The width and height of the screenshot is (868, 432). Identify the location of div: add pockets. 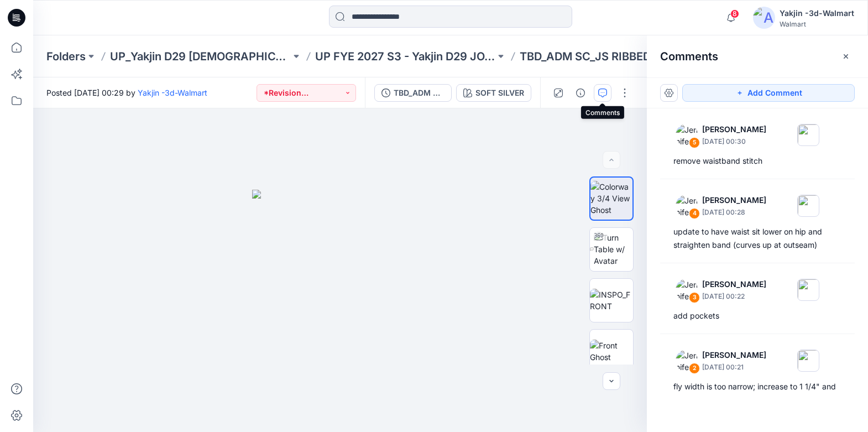
(758, 316).